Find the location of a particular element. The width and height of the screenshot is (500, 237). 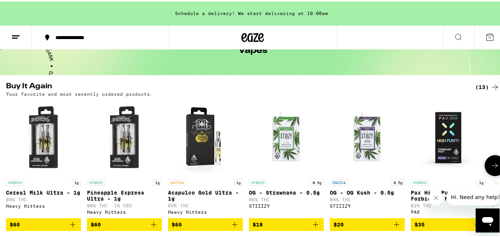

a: Open page for Pax High Purity: Forbidden Fruit - 1g from PAX is located at coordinates (448, 157).